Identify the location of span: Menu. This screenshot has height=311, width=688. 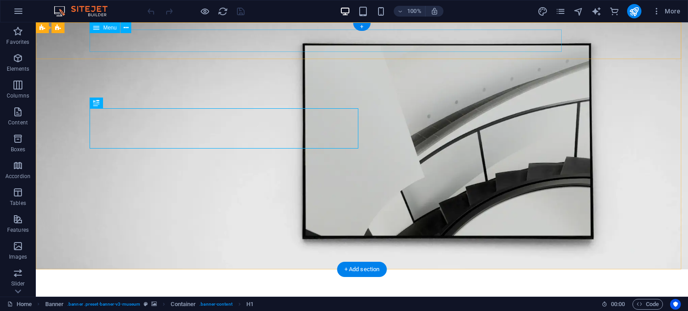
(110, 28).